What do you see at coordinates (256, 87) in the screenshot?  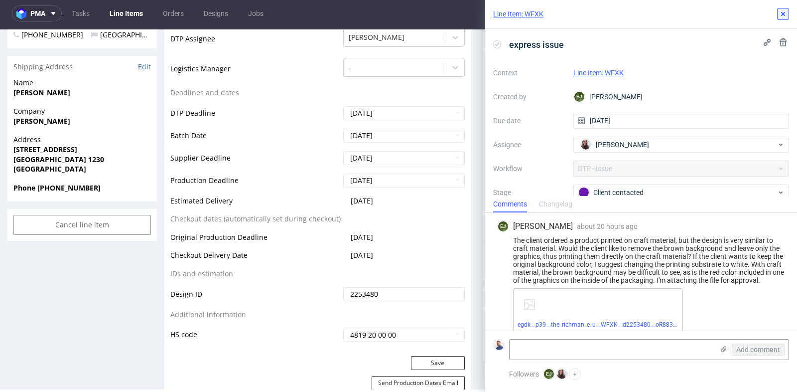 I see `td: DTP Deadline` at bounding box center [256, 87].